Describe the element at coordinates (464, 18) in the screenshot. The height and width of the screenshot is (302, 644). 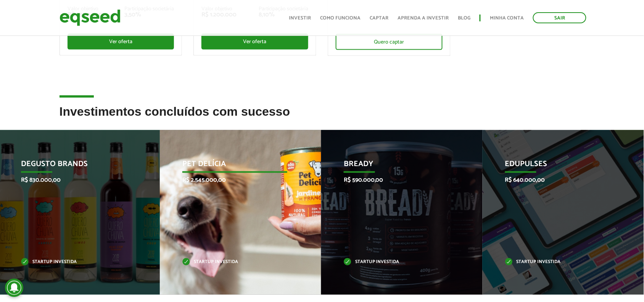
I see `a: Blog` at that location.